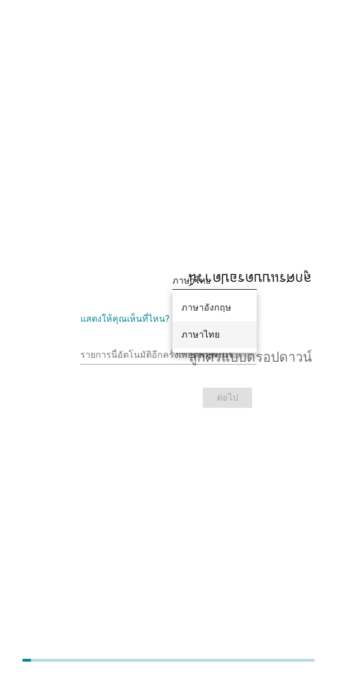 The height and width of the screenshot is (674, 337). What do you see at coordinates (161, 355) in the screenshot?
I see `input: รายการนี้อัตโนมัติอีกครั้งเพื่อตีพิมพ์ในรายการนี้` at bounding box center [161, 355].